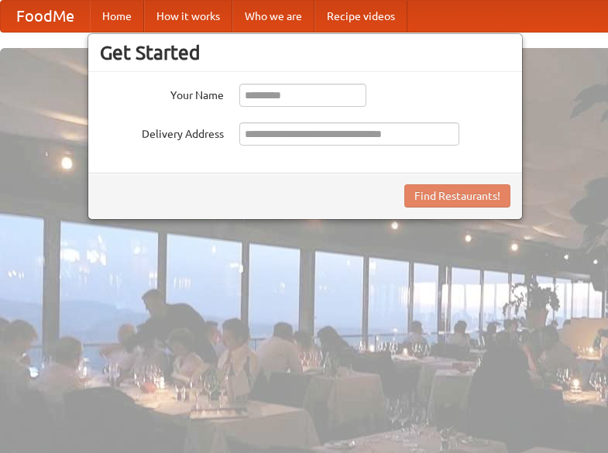 This screenshot has width=608, height=453. Describe the element at coordinates (162, 93) in the screenshot. I see `label: Your Name` at that location.